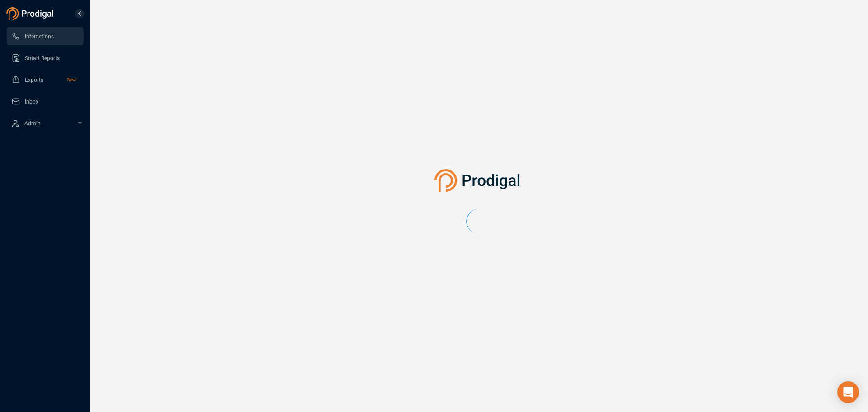 Image resolution: width=868 pixels, height=412 pixels. I want to click on span: New!, so click(72, 79).